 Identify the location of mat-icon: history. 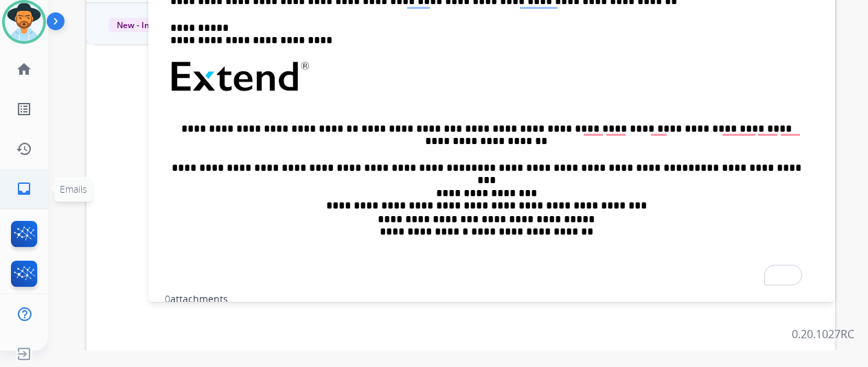
(24, 149).